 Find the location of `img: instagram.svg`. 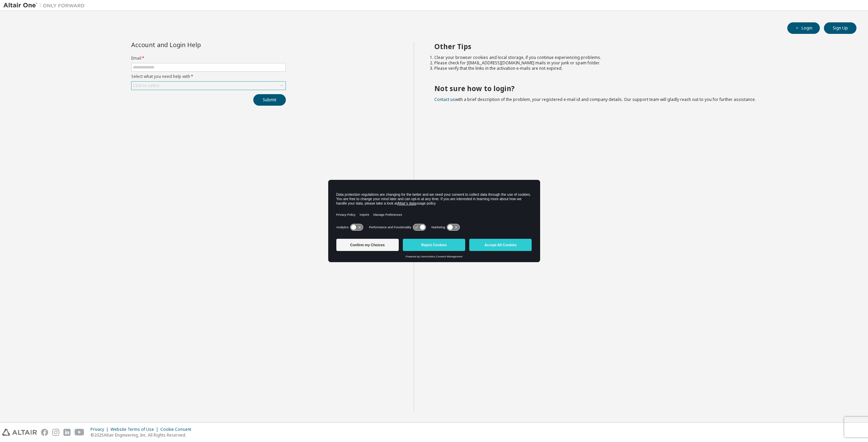

img: instagram.svg is located at coordinates (56, 432).